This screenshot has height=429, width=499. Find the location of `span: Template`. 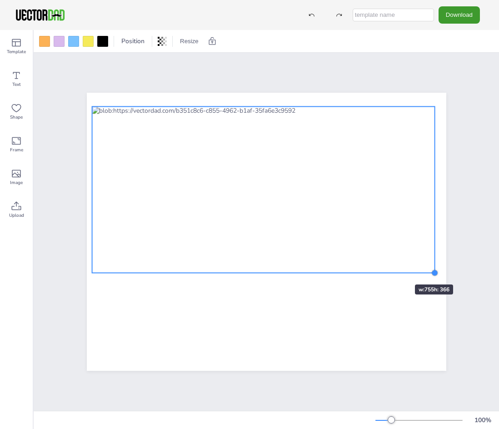

span: Template is located at coordinates (16, 52).